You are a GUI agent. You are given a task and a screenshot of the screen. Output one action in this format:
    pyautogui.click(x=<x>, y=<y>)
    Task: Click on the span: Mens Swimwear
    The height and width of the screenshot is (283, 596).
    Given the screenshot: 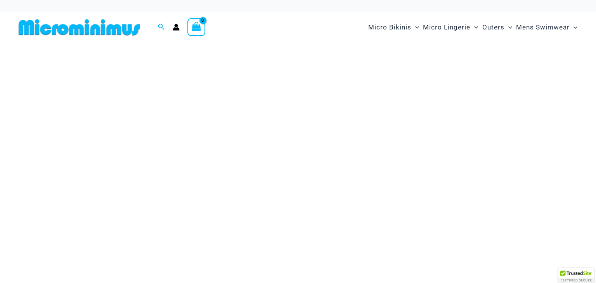 What is the action you would take?
    pyautogui.click(x=543, y=27)
    